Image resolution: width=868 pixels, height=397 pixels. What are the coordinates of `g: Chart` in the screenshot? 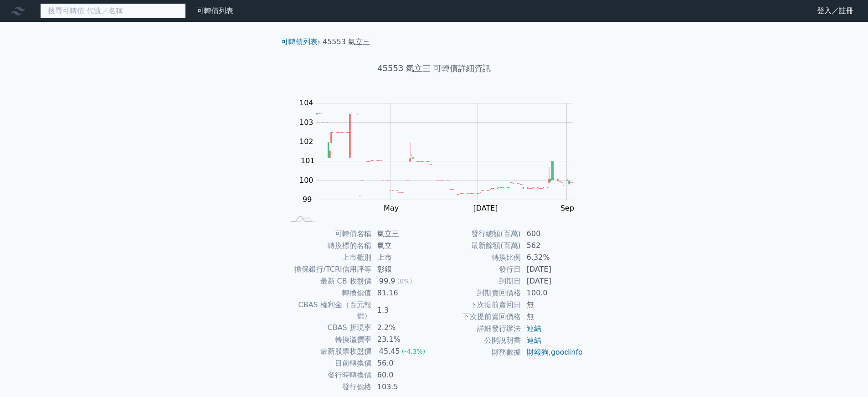 It's located at (440, 156).